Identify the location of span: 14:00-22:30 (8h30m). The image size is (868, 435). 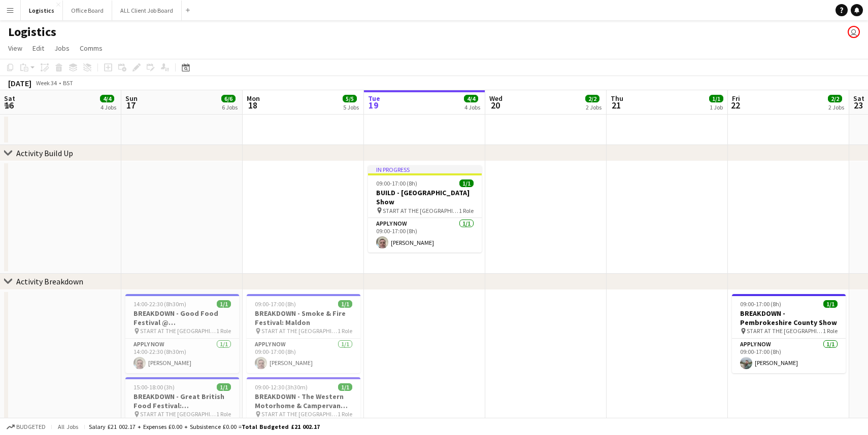
(160, 304).